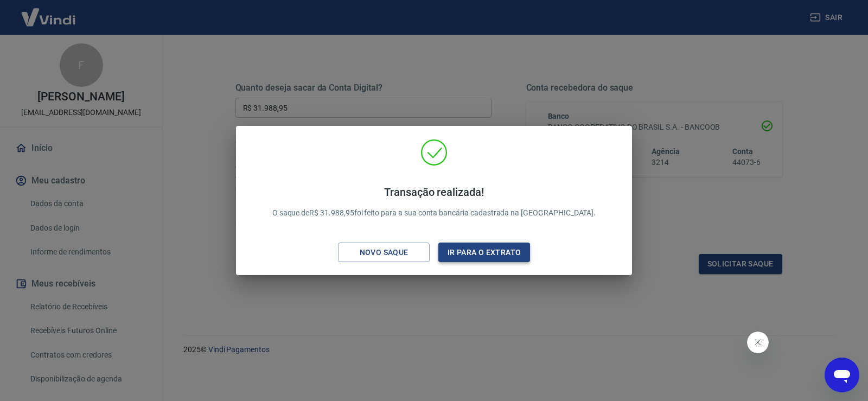  I want to click on button: Novo saque, so click(383, 252).